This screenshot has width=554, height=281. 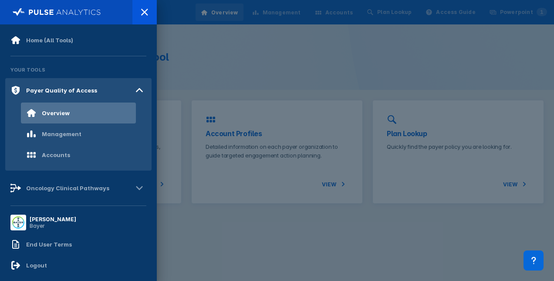 What do you see at coordinates (49, 244) in the screenshot?
I see `div: End User Terms` at bounding box center [49, 244].